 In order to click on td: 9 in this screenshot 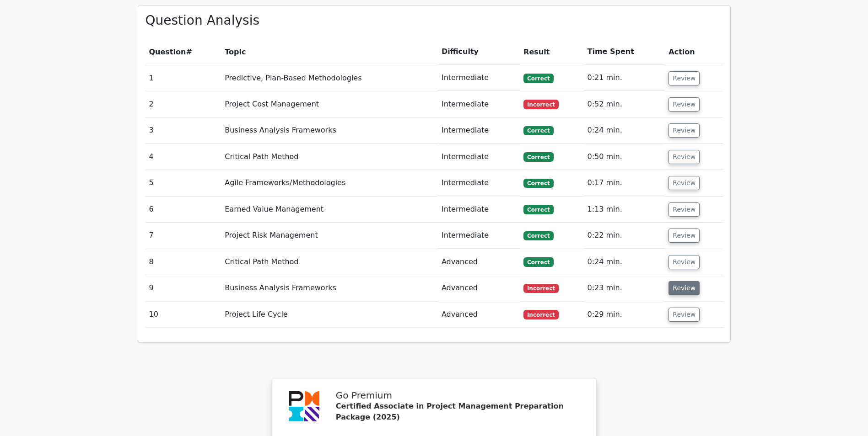, I will do `click(183, 288)`.